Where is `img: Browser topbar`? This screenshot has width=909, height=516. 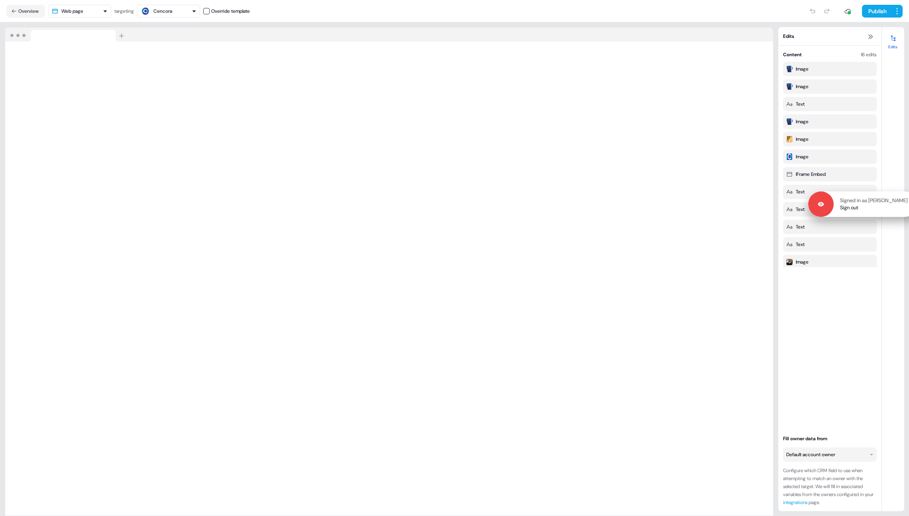 img: Browser topbar is located at coordinates (66, 35).